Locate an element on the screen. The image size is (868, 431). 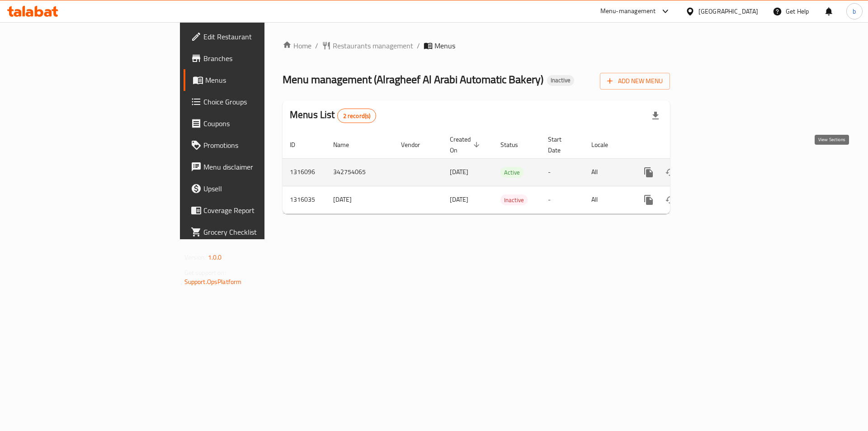
a: Branches is located at coordinates (254, 58).